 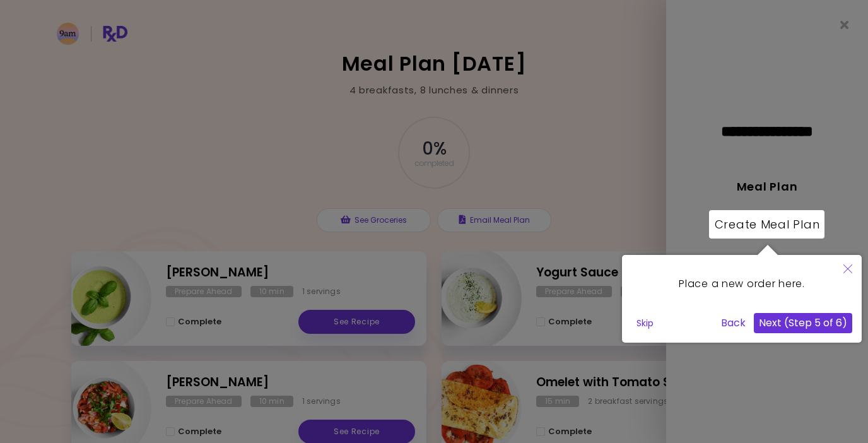 I want to click on button: Close, so click(x=848, y=269).